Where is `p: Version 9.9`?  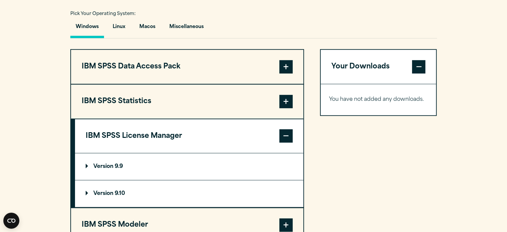
p: Version 9.9 is located at coordinates (104, 166).